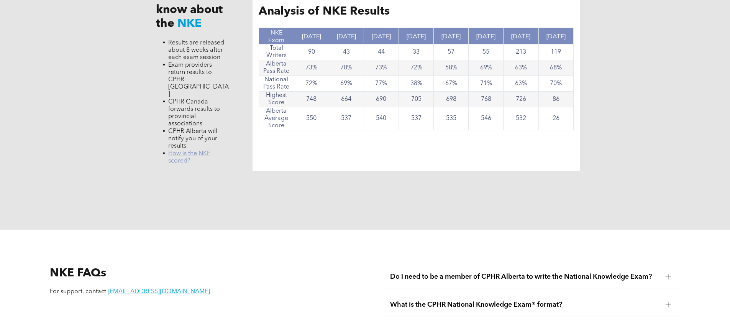 This screenshot has width=730, height=327. What do you see at coordinates (189, 24) in the screenshot?
I see `span: NKE` at bounding box center [189, 24].